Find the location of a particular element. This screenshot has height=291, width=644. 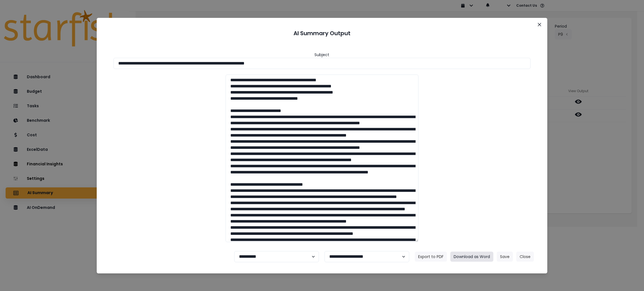

button: Download as Word is located at coordinates (472, 257).